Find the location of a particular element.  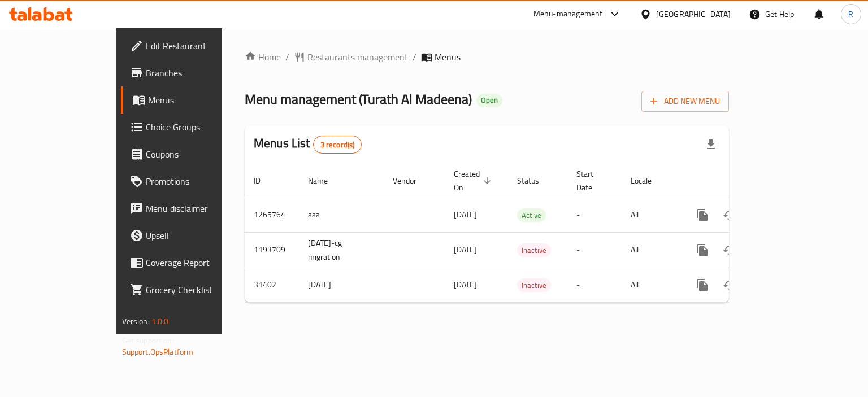

span: Menu management ( Turath Al Madeena ) is located at coordinates (358, 99).